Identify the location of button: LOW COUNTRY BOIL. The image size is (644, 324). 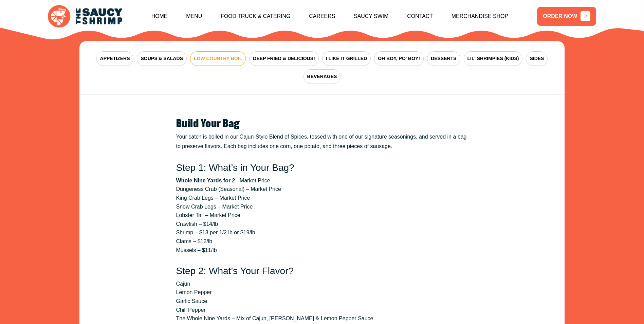
(218, 59).